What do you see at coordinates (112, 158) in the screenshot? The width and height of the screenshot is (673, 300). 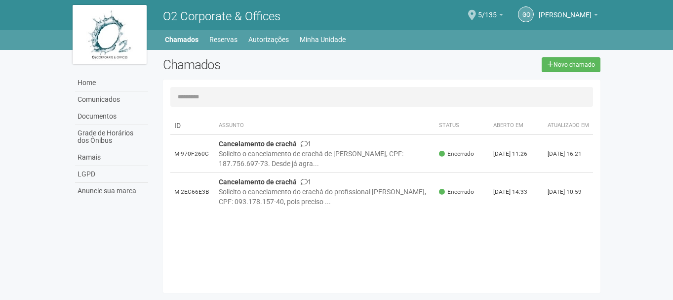 I see `a: Ramais` at bounding box center [112, 158].